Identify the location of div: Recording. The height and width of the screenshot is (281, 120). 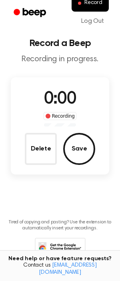
(60, 116).